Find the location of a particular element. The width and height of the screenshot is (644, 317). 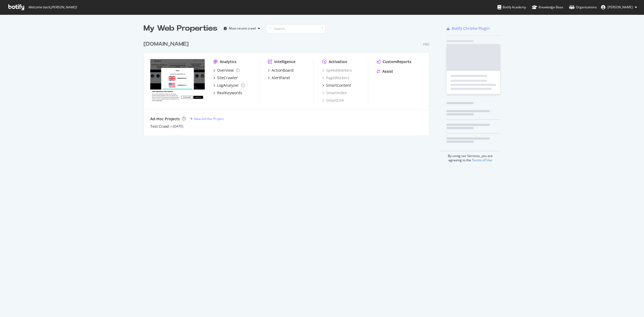

div: ActionBoard is located at coordinates (283, 70).